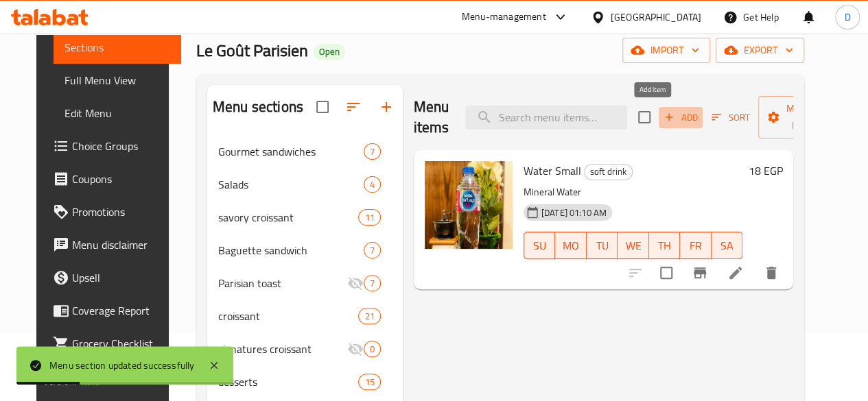 Image resolution: width=868 pixels, height=401 pixels. I want to click on h6: 18 EGP, so click(765, 171).